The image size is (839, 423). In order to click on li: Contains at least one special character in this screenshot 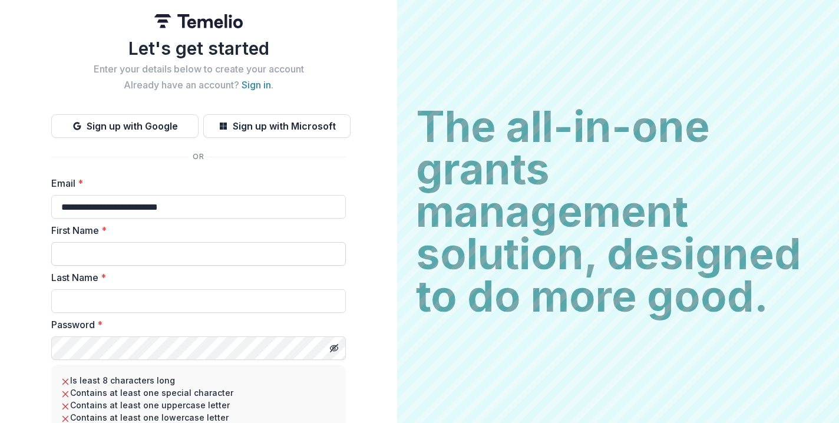, I will do `click(198, 392)`.